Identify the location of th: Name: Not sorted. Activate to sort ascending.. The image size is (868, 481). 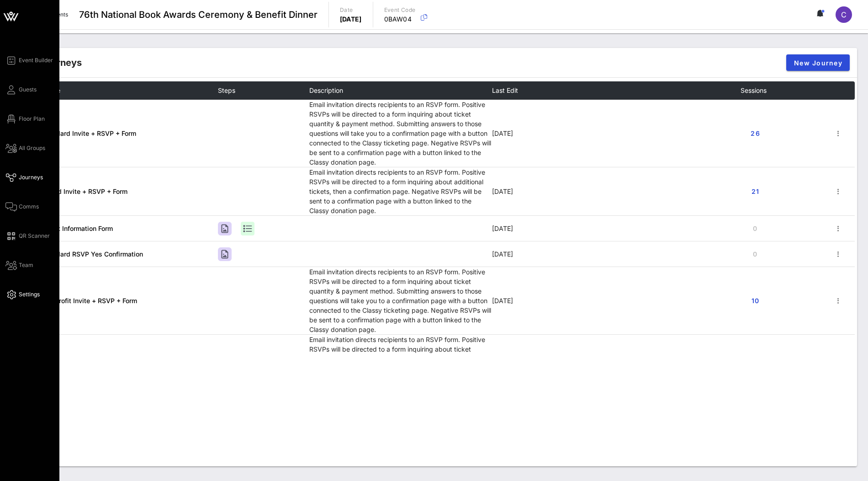
(126, 90).